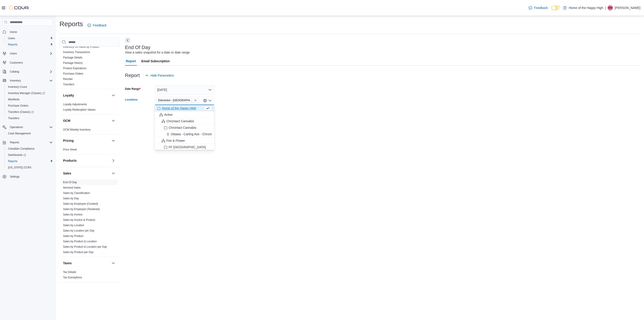 Image resolution: width=644 pixels, height=320 pixels. Describe the element at coordinates (184, 121) in the screenshot. I see `button: Chrontact Cannabis` at that location.